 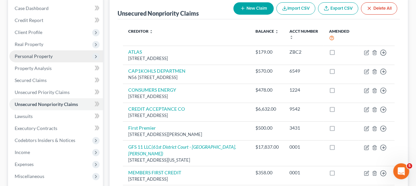 I want to click on a: Credit Report, so click(x=56, y=20).